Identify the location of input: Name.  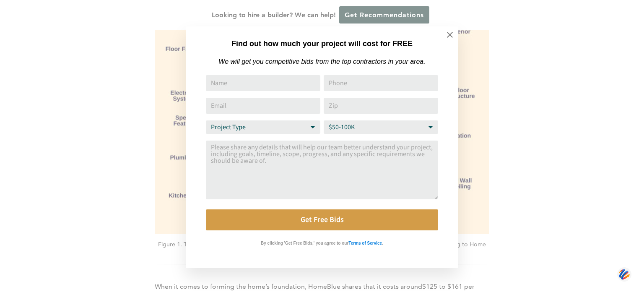
(263, 83).